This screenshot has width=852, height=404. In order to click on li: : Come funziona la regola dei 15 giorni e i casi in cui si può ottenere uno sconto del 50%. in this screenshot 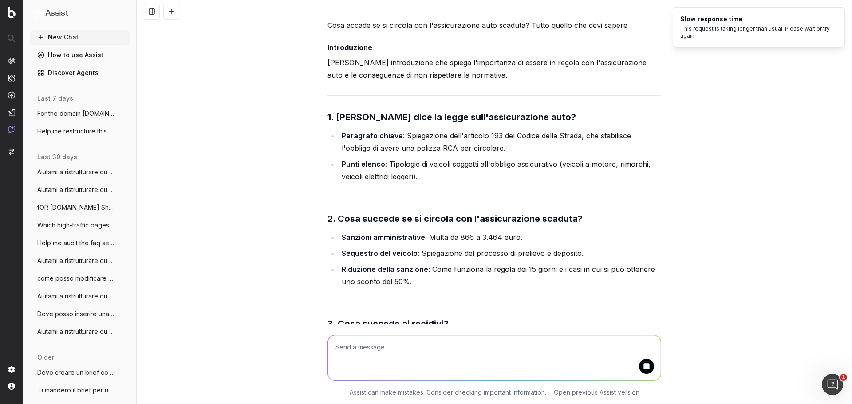, I will do `click(500, 276)`.